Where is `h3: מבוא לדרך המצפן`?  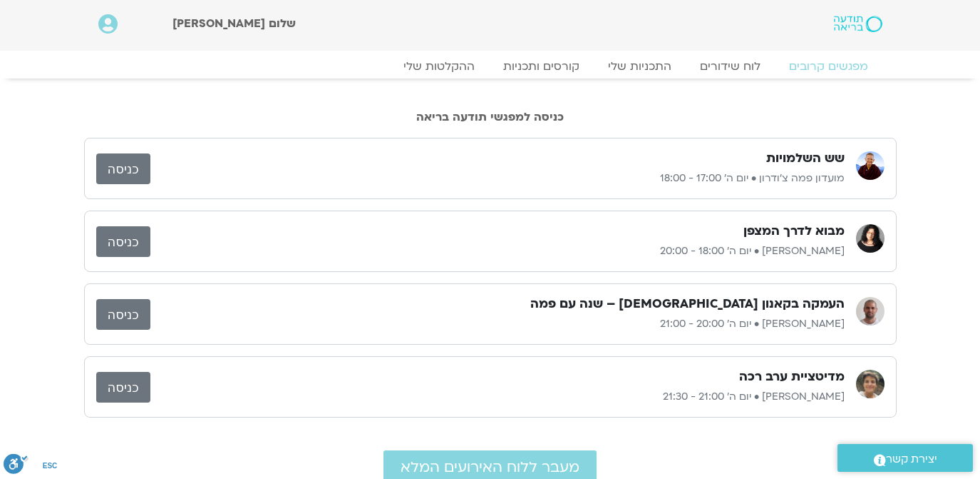 h3: מבוא לדרך המצפן is located at coordinates (793, 231).